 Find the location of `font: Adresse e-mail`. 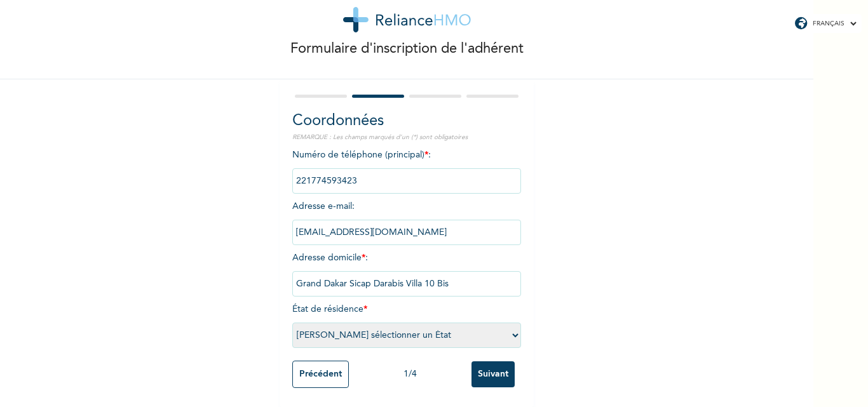

font: Adresse e-mail is located at coordinates (322, 207).